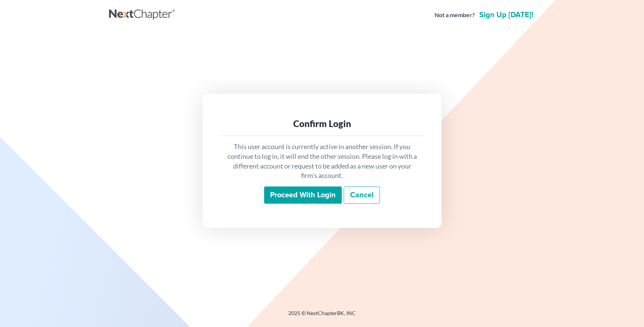  I want to click on strong: Not a member?, so click(455, 15).